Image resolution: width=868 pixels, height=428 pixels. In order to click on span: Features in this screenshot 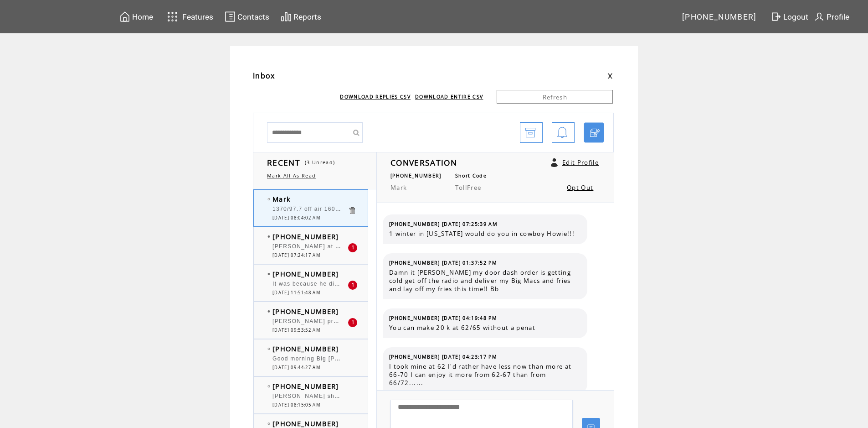, I will do `click(198, 17)`.